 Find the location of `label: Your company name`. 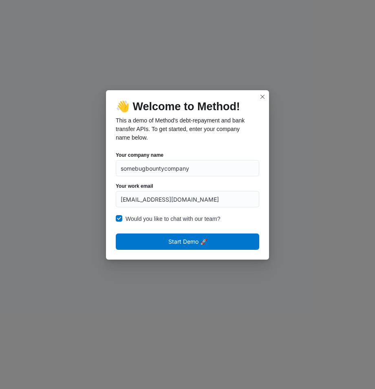

label: Your company name is located at coordinates (140, 155).